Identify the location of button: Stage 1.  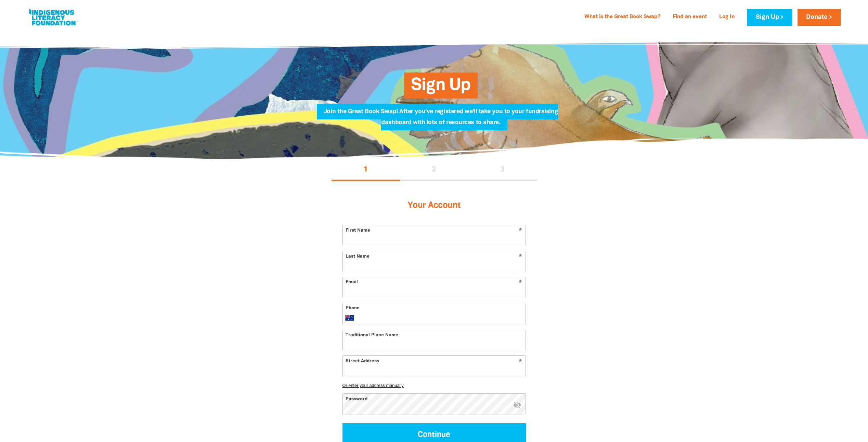
(366, 170).